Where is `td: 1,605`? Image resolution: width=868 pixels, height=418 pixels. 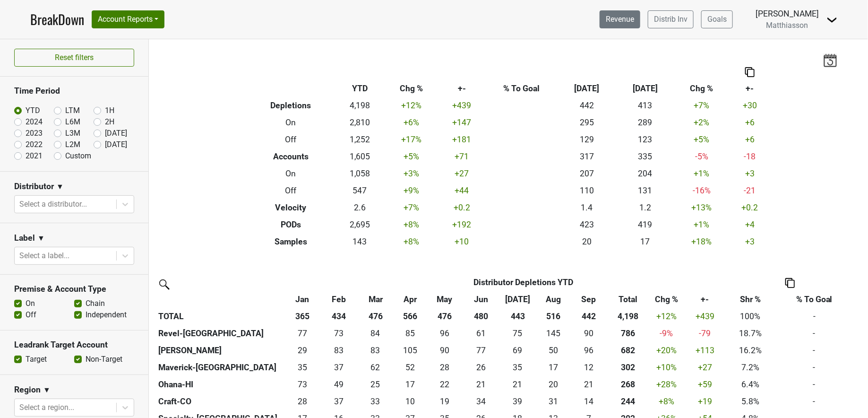 td: 1,605 is located at coordinates (360, 156).